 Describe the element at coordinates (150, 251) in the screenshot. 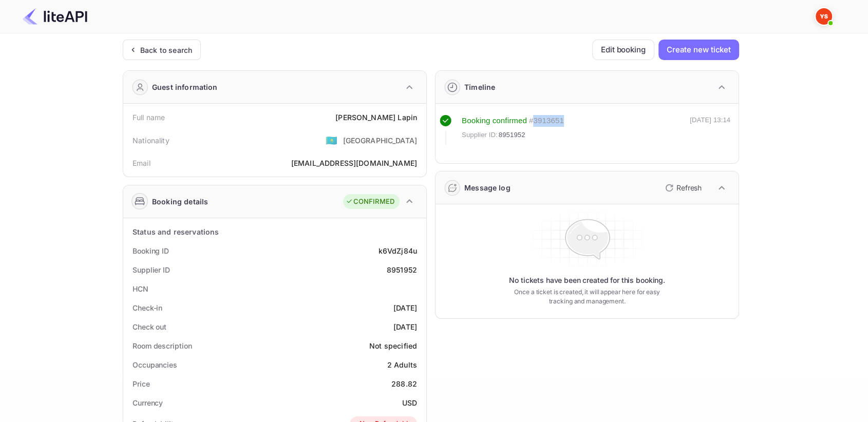

I see `div: Booking ID` at that location.